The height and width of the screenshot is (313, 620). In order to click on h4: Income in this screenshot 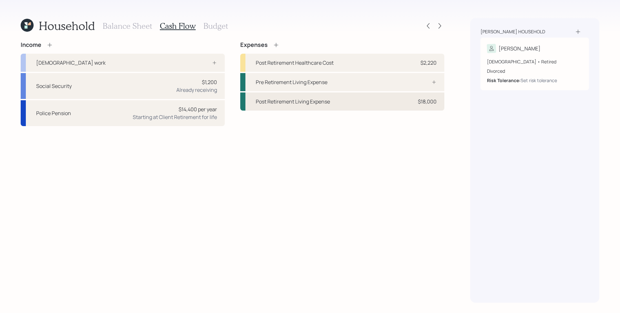, I will do `click(31, 45)`.